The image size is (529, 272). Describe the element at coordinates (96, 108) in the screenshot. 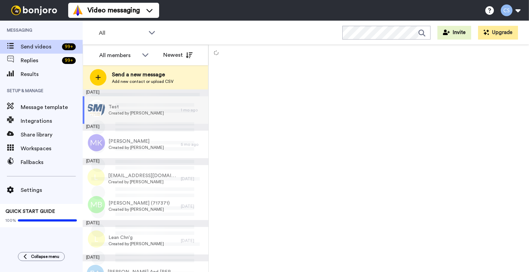

I see `img: 876e5661-56d2-4529-857c-d65c73dd001b.png` at that location.